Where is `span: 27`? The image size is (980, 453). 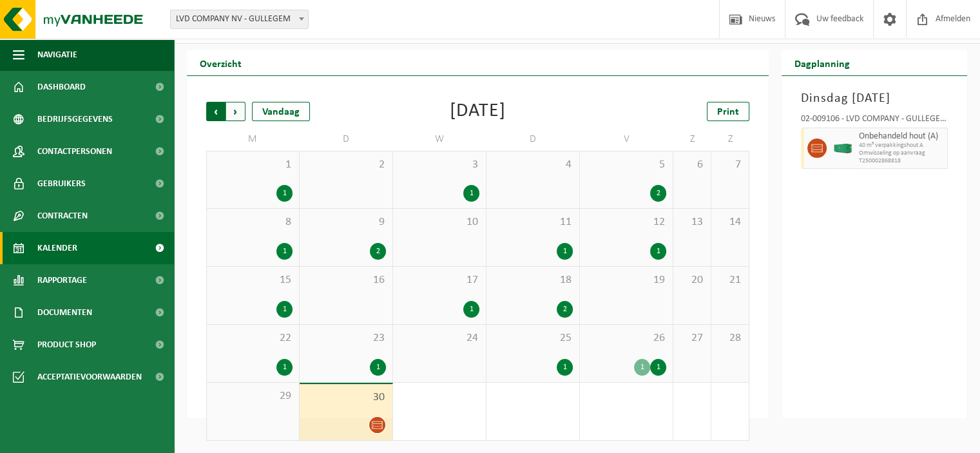
span: 27 is located at coordinates (693, 338).